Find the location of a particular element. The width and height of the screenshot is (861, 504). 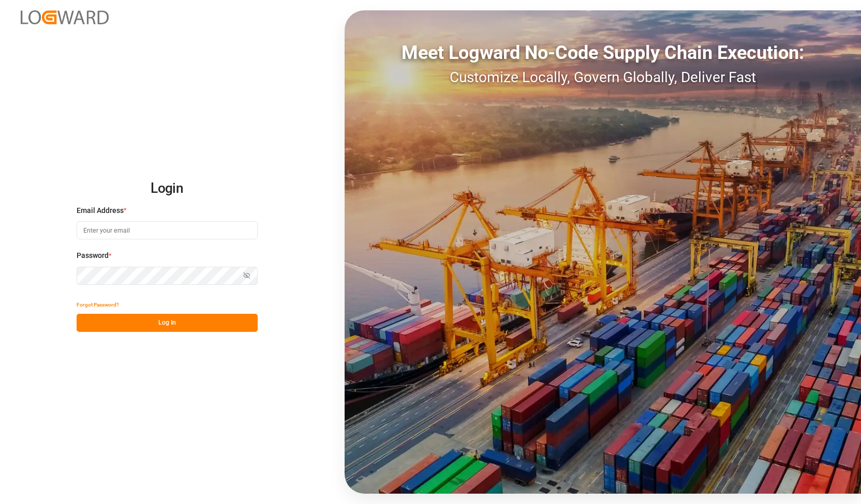

button: Log In is located at coordinates (167, 323).